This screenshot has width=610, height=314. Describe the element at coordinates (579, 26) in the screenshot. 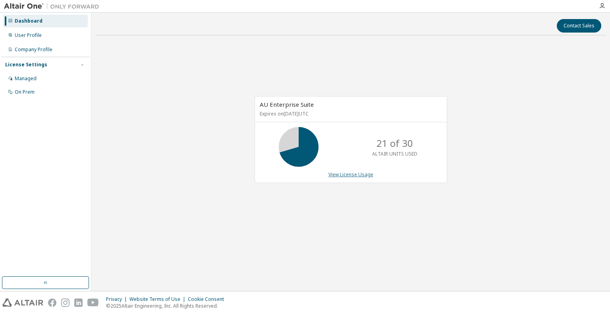

I see `button: Contact Sales` at that location.